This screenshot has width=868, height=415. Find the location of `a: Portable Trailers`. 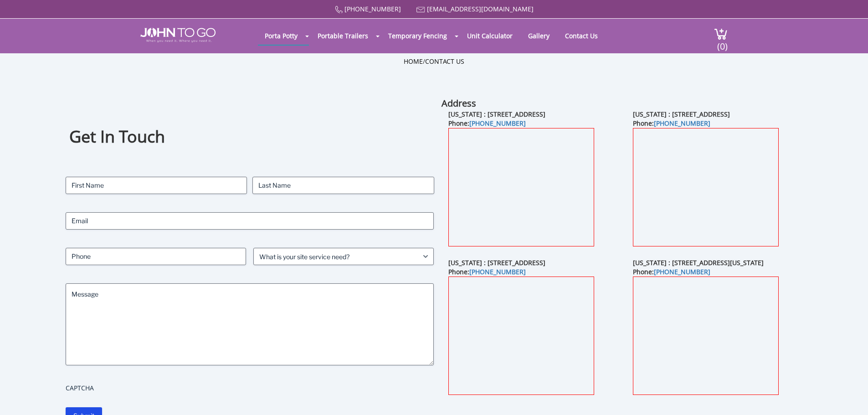

a: Portable Trailers is located at coordinates (343, 35).